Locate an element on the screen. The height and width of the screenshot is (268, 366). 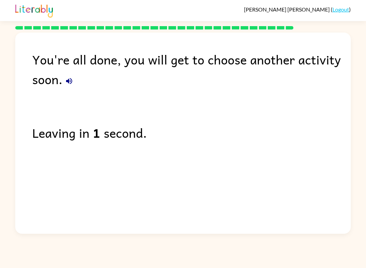
img: Literably is located at coordinates (34, 10).